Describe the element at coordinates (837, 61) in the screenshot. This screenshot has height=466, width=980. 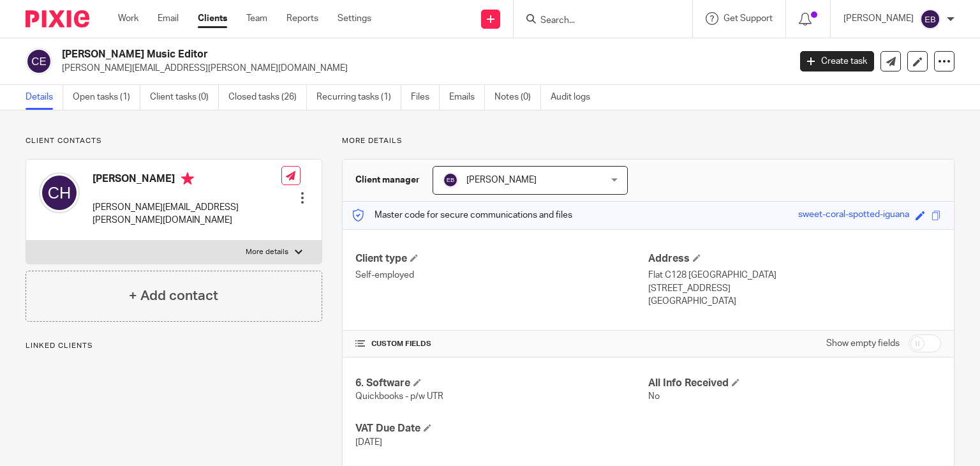
I see `a: Create task` at that location.